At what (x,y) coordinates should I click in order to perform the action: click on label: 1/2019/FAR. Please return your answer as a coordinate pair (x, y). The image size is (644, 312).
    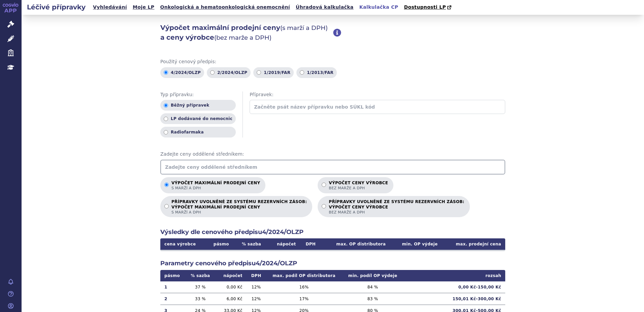
    Looking at the image, I should click on (274, 72).